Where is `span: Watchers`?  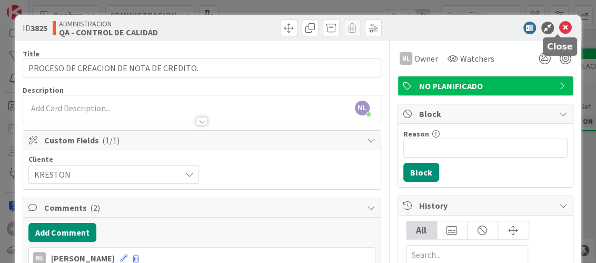
span: Watchers is located at coordinates (477, 58).